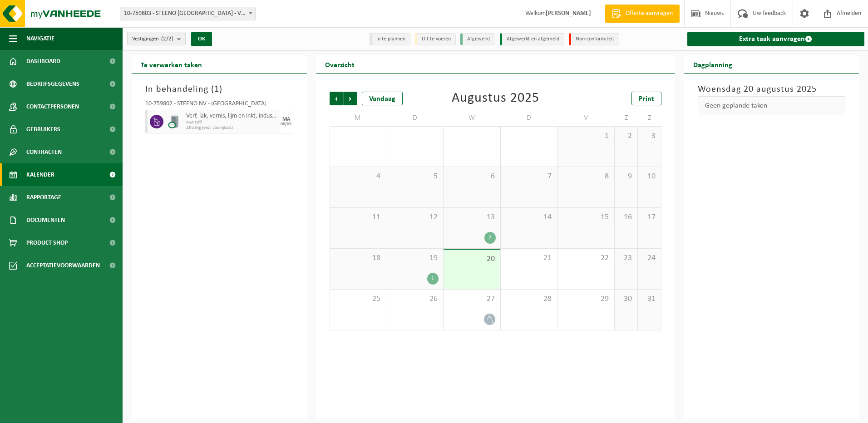 The height and width of the screenshot is (423, 868). I want to click on div: Augustus 2025, so click(495, 98).